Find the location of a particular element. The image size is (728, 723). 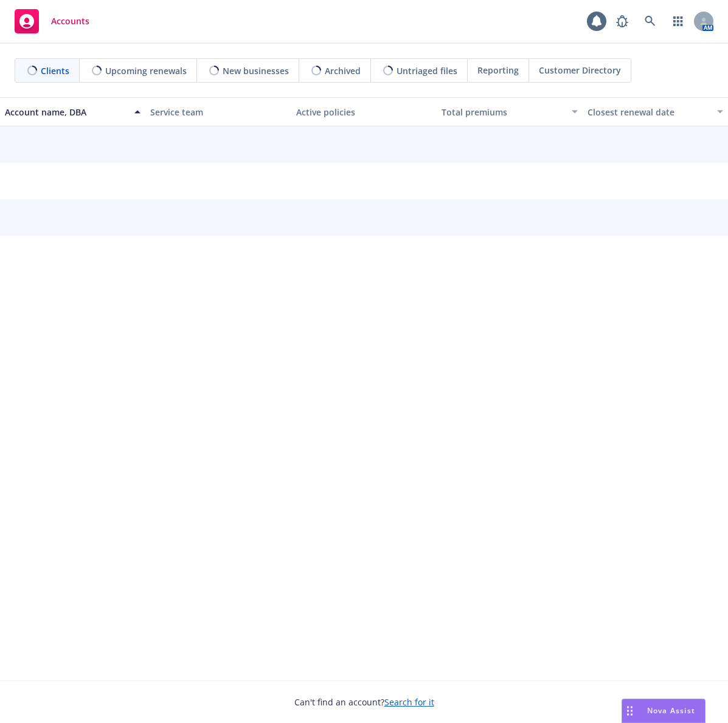

span: Archived is located at coordinates (342, 70).